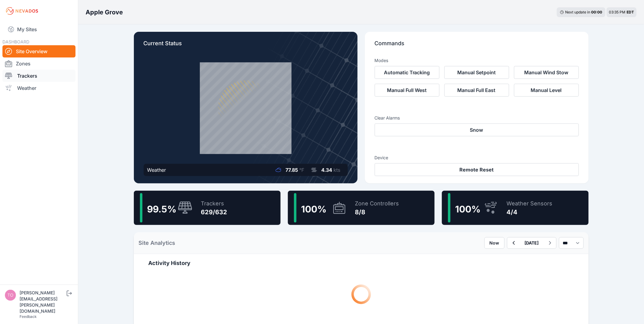  I want to click on img: Nevados, so click(22, 11).